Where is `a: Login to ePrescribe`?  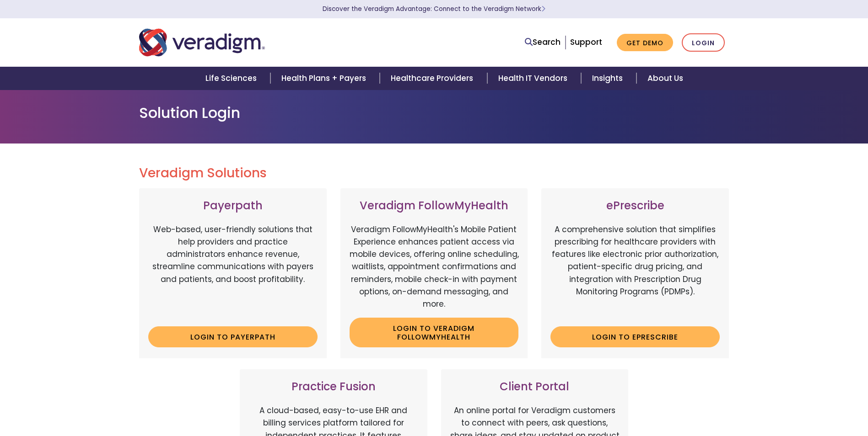 a: Login to ePrescribe is located at coordinates (635, 337).